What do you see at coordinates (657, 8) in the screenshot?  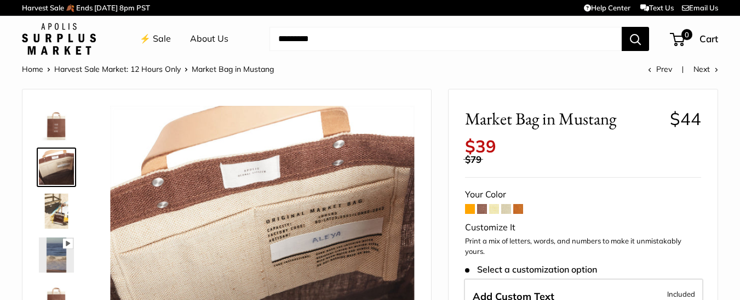 I see `a: Text Us` at bounding box center [657, 8].